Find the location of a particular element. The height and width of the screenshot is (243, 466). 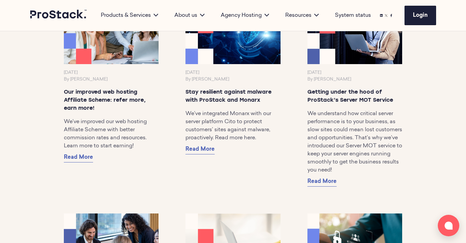

a: Login is located at coordinates (420, 15).